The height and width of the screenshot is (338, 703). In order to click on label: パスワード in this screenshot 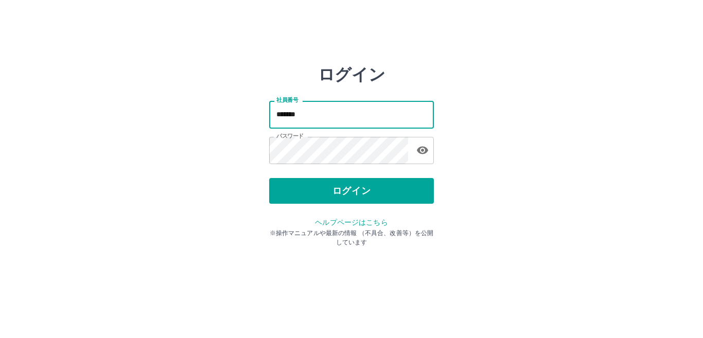, I will do `click(290, 136)`.